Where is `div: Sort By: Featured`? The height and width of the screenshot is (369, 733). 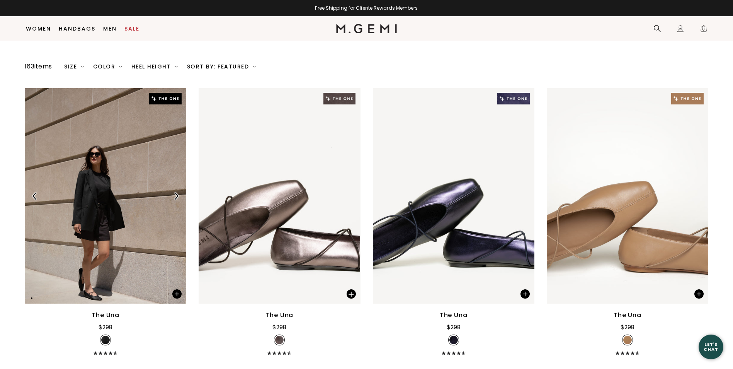 div: Sort By: Featured is located at coordinates (221, 66).